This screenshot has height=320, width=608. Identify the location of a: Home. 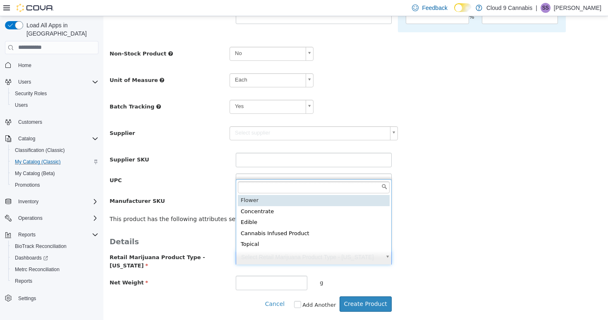
(25, 65).